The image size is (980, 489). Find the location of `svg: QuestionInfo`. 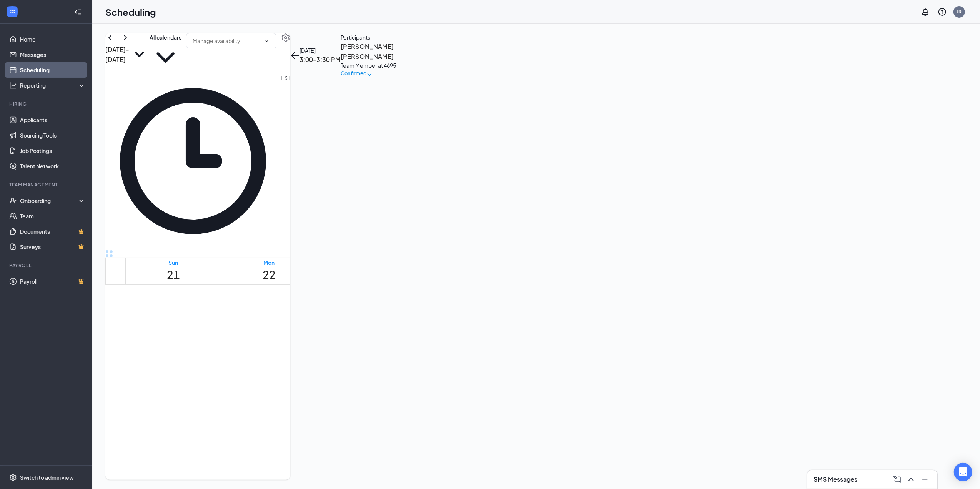

svg: QuestionInfo is located at coordinates (943, 12).